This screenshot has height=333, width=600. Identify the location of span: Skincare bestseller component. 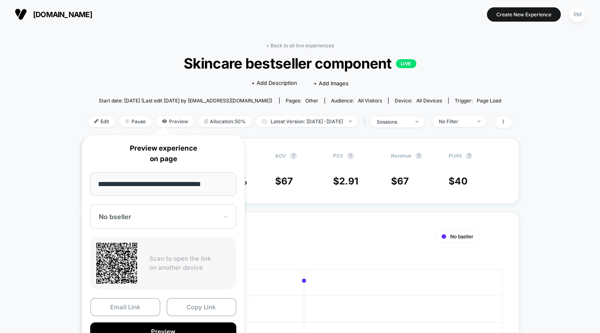
(300, 63).